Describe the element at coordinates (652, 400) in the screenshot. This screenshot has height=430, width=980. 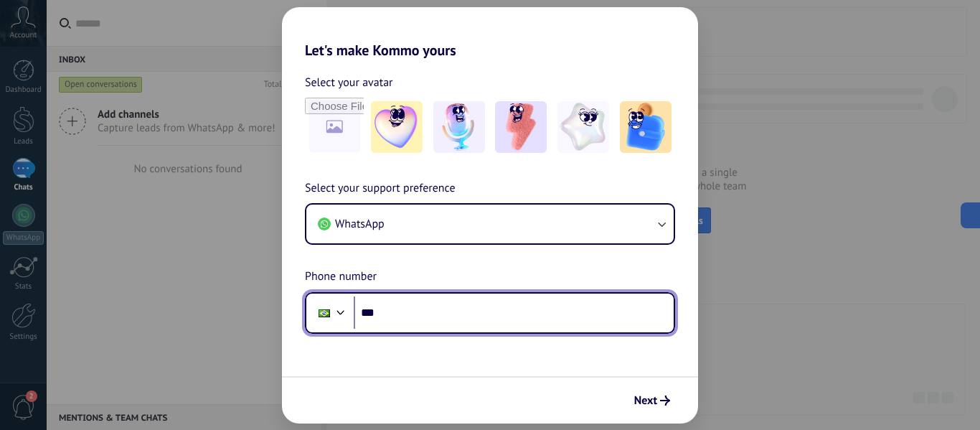
I see `button: Next` at that location.